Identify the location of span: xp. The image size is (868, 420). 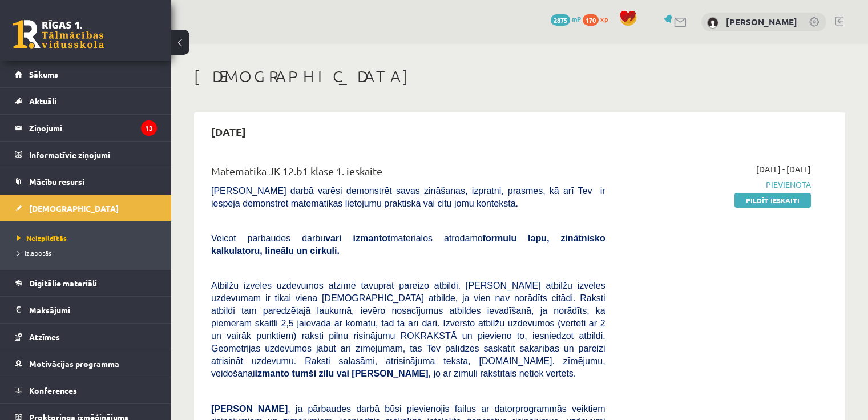
(604, 19).